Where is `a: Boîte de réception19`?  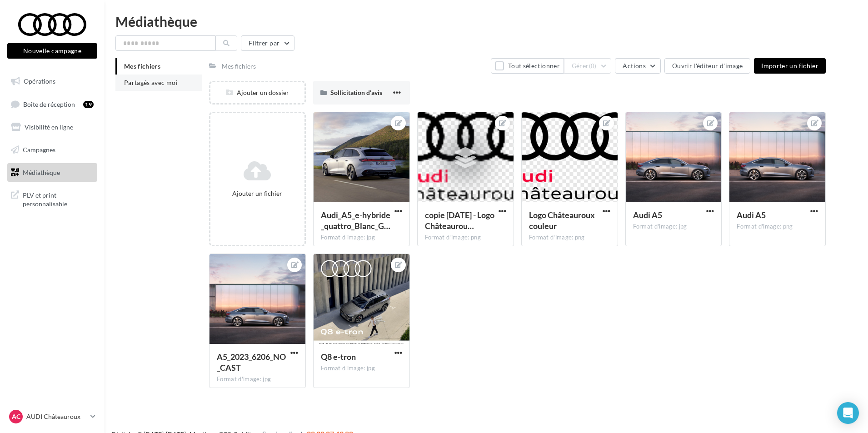 a: Boîte de réception19 is located at coordinates (52, 104).